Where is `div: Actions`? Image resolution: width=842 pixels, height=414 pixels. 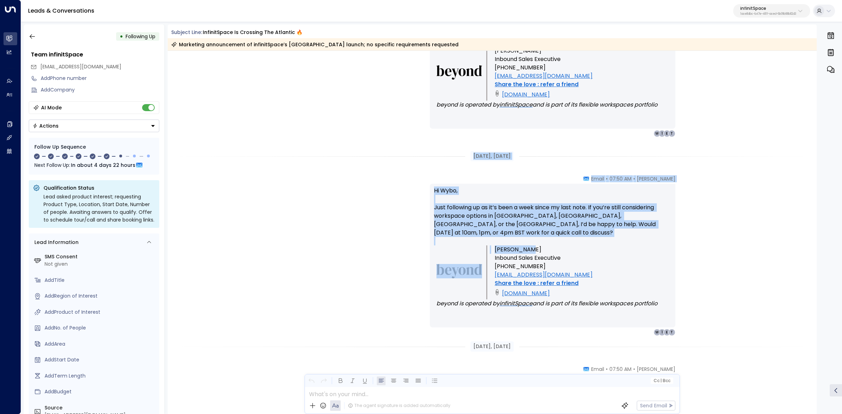
div: Actions is located at coordinates (46, 126).